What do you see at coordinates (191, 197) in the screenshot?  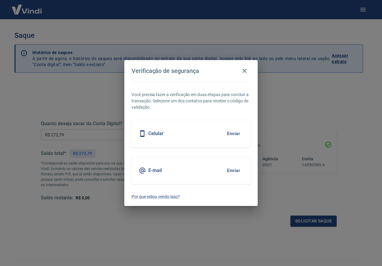 I see `a: Por que estou vendo isso?` at bounding box center [191, 197].